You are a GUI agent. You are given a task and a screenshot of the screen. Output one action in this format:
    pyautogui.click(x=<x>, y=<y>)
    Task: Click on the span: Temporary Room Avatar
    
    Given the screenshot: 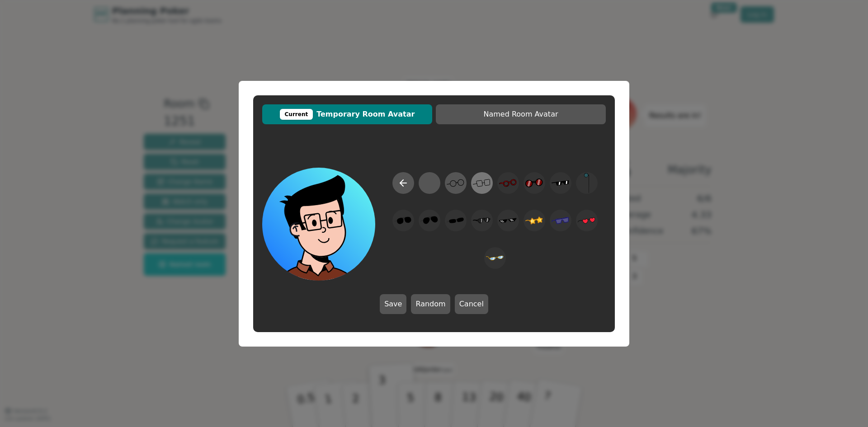 What is the action you would take?
    pyautogui.click(x=348, y=114)
    